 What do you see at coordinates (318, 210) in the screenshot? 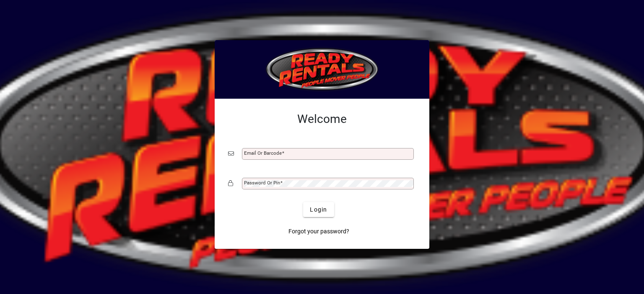
I see `button: Login` at bounding box center [318, 210].